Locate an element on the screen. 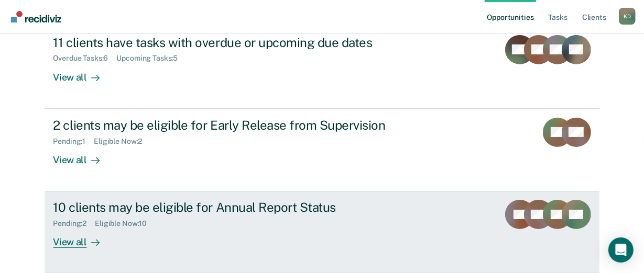 The height and width of the screenshot is (273, 644). a: 11 clients have tasks with overdue or upcoming due datesOverdue Tasks:6Upcoming Tasks:5View all is located at coordinates (322, 67).